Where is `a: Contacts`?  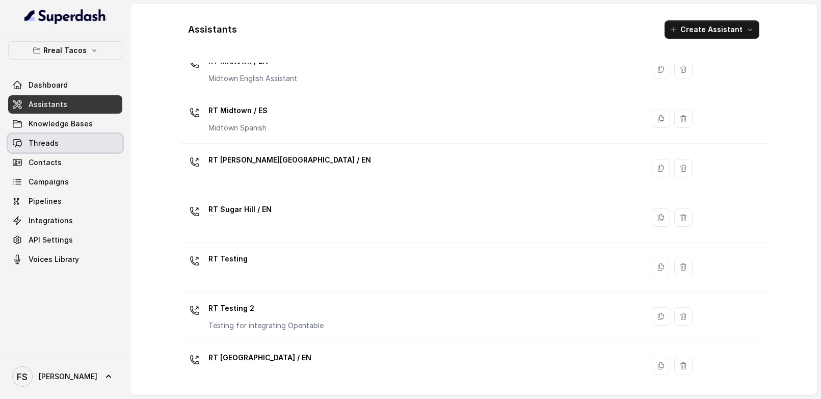
a: Contacts is located at coordinates (65, 163).